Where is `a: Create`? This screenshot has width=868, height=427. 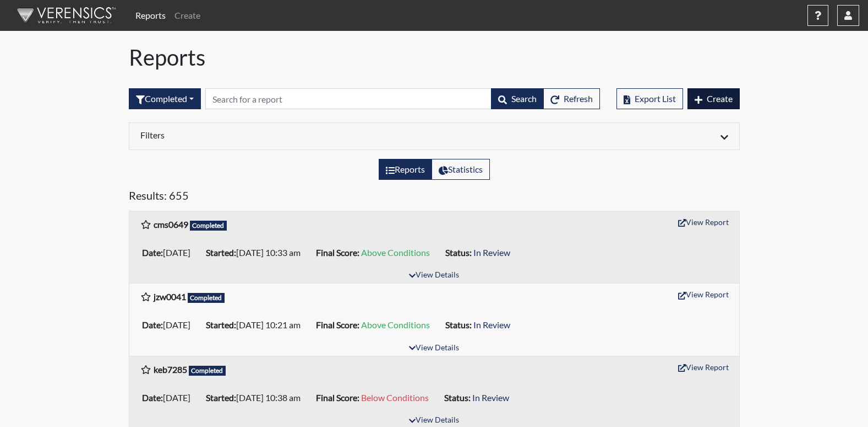 a: Create is located at coordinates (187, 16).